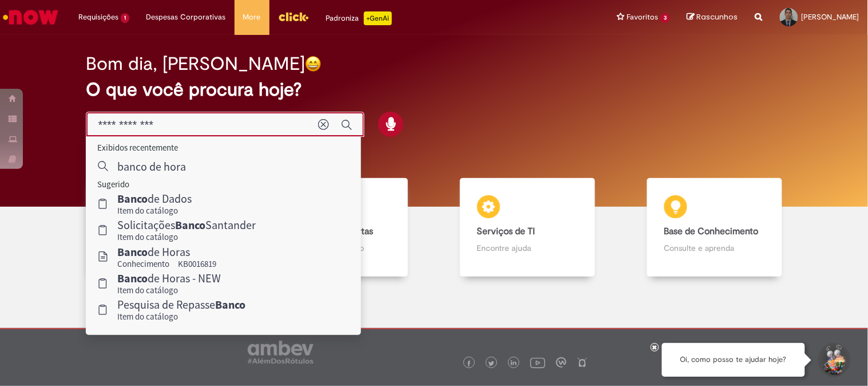  I want to click on img: logo_footer_linkedin.png, so click(514, 363).